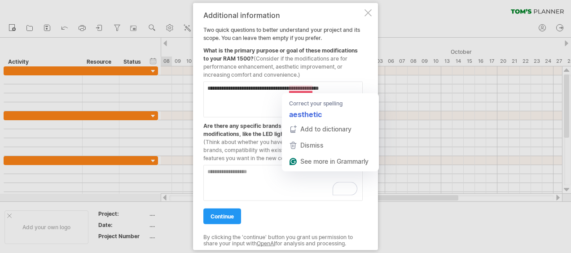 The image size is (571, 253). What do you see at coordinates (266, 243) in the screenshot?
I see `a: OpenAI` at bounding box center [266, 243].